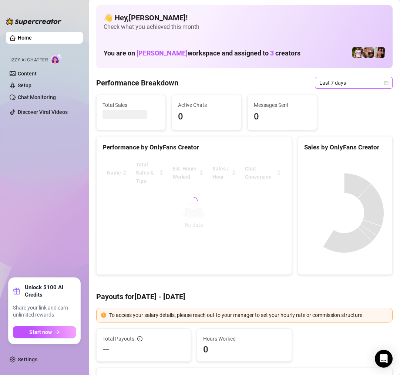 The image size is (400, 375). Describe the element at coordinates (57, 332) in the screenshot. I see `span: arrow-right` at that location.